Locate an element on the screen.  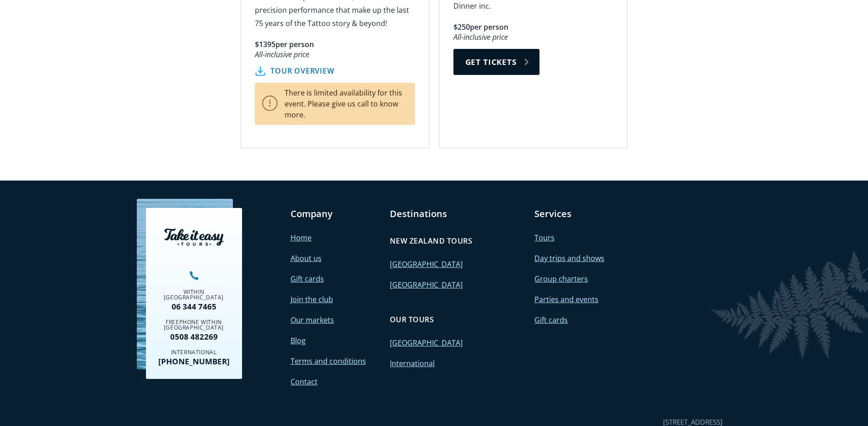
h3: Services is located at coordinates (552, 214).